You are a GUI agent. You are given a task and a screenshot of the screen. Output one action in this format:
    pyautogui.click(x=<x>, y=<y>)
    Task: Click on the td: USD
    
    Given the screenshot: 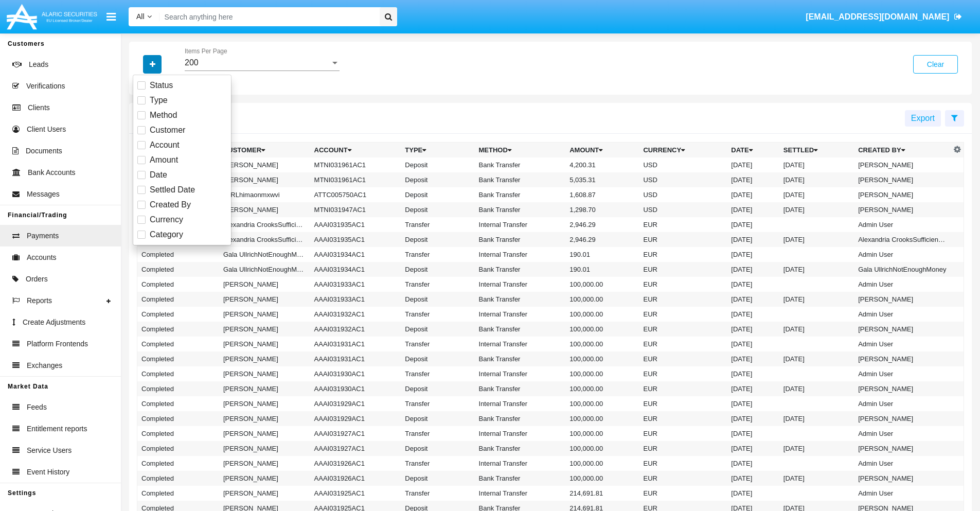 What is the action you would take?
    pyautogui.click(x=682, y=165)
    